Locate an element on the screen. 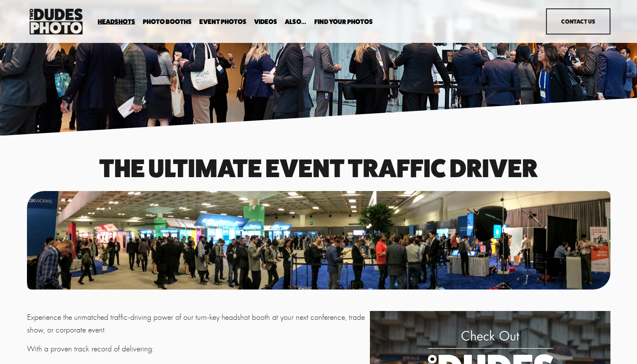 The width and height of the screenshot is (637, 364). h1: The Ultimate event traffic driver is located at coordinates (318, 168).